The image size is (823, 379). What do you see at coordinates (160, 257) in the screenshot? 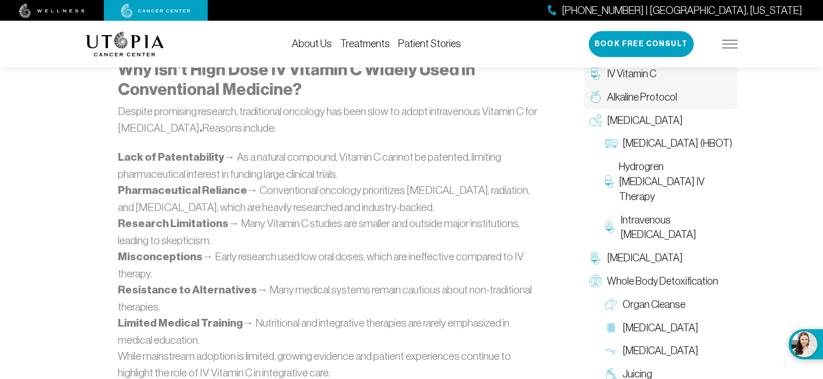
I see `strong: Misconceptions` at bounding box center [160, 257].